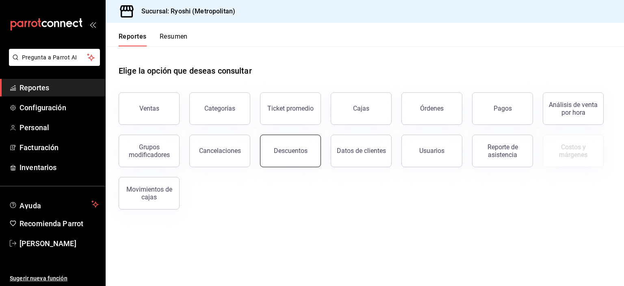 The height and width of the screenshot is (286, 624). Describe the element at coordinates (503, 151) in the screenshot. I see `button: Reporte de asistencia` at that location.